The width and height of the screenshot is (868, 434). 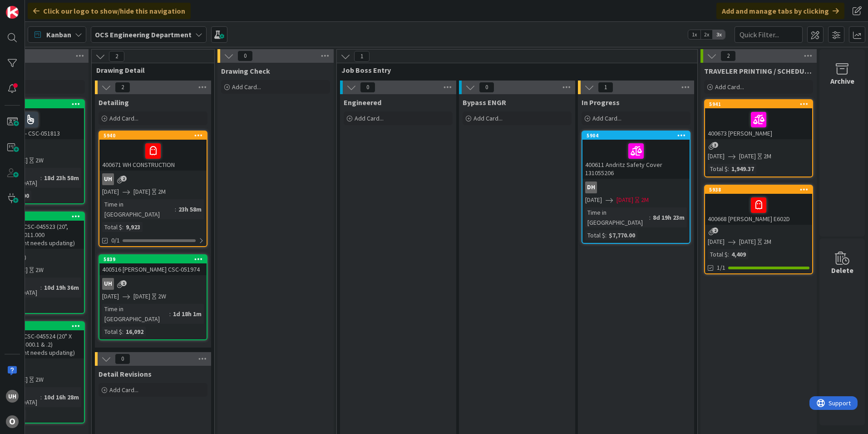 What do you see at coordinates (623, 235) in the screenshot?
I see `div: $7,770.00` at bounding box center [623, 235].